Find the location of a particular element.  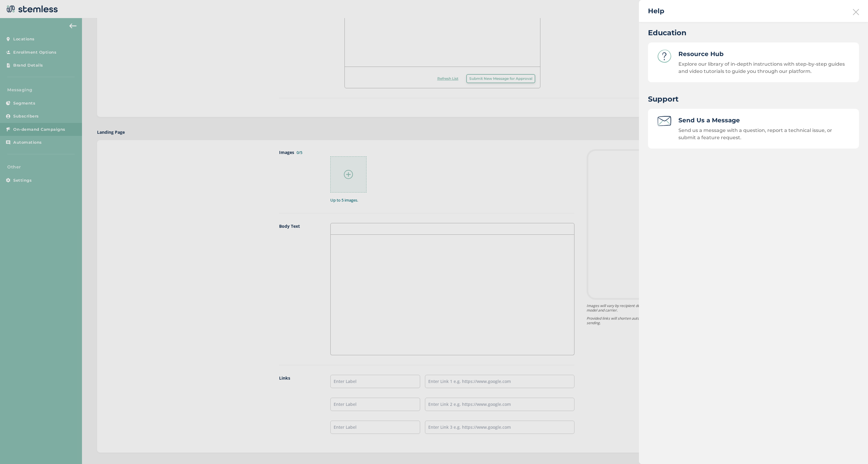

img: icon-help-contact-73802bff.svg is located at coordinates (664, 121).